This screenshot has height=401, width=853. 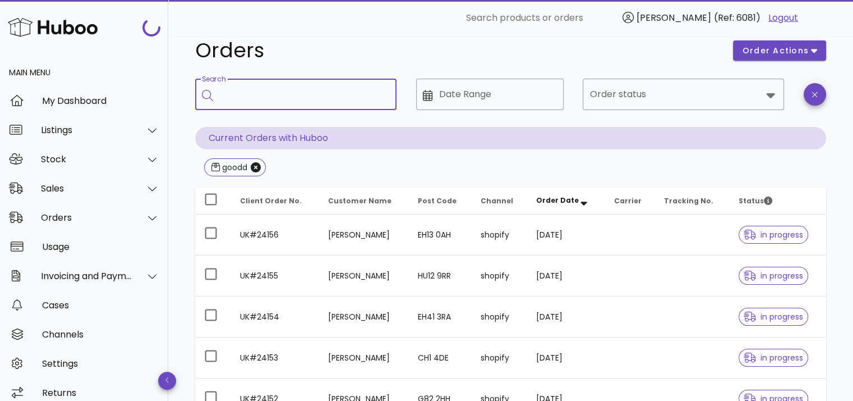 What do you see at coordinates (440, 316) in the screenshot?
I see `td: EH41 3RA` at bounding box center [440, 316].